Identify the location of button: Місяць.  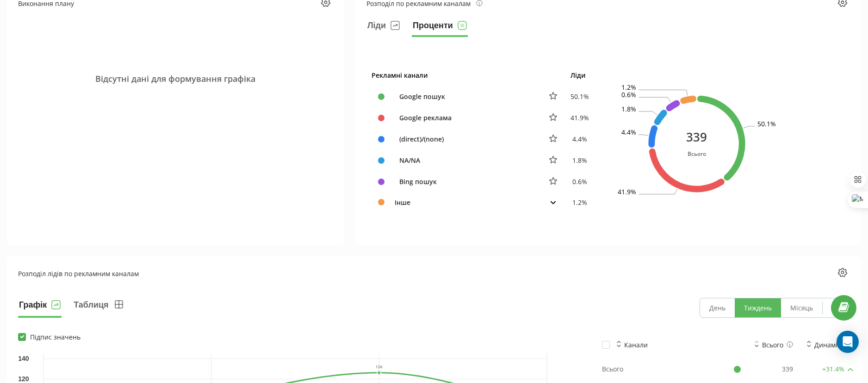
(801, 308).